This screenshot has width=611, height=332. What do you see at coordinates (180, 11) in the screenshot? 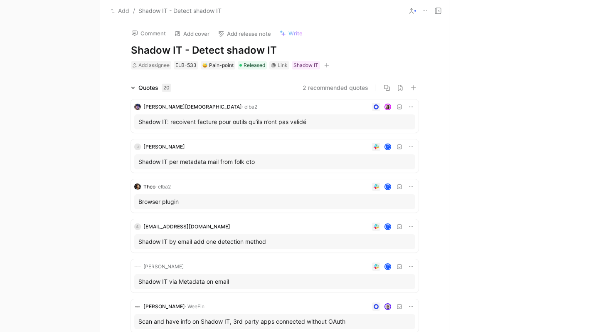
I see `span: Shadow IT - Detect shadow IT` at bounding box center [180, 11].